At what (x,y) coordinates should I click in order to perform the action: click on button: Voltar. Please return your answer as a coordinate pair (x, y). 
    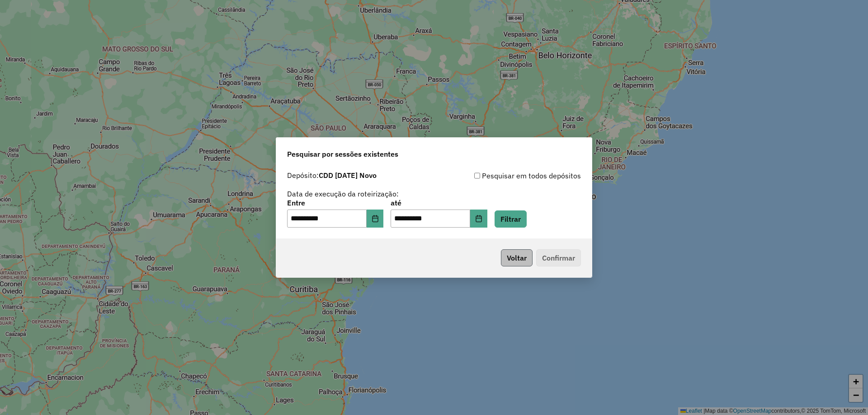
    Looking at the image, I should click on (517, 258).